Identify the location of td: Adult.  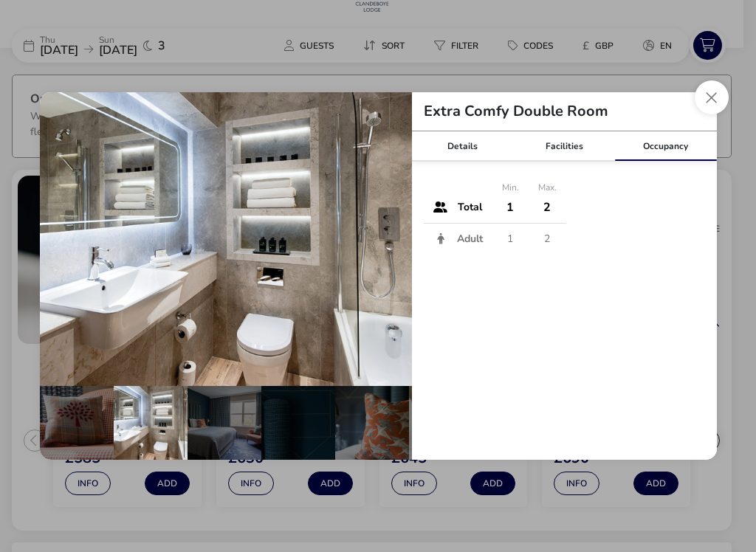
(469, 239).